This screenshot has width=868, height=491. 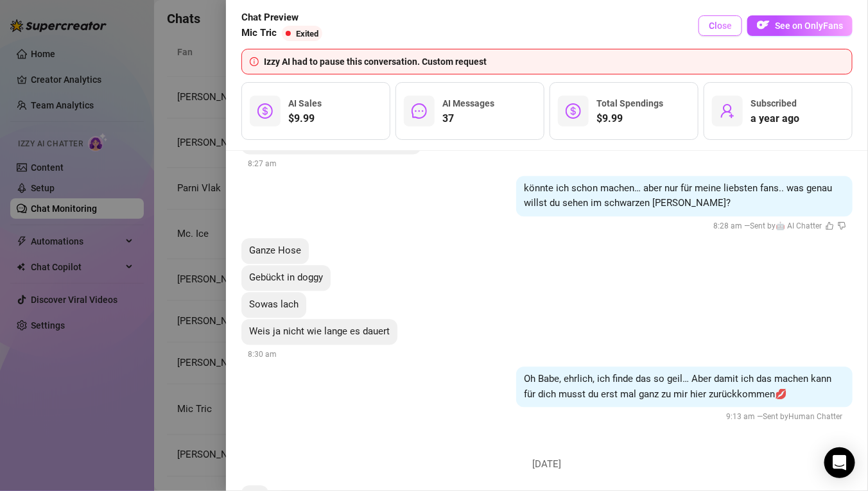 I want to click on span: Weis ja nicht wie lange es dauert, so click(x=319, y=331).